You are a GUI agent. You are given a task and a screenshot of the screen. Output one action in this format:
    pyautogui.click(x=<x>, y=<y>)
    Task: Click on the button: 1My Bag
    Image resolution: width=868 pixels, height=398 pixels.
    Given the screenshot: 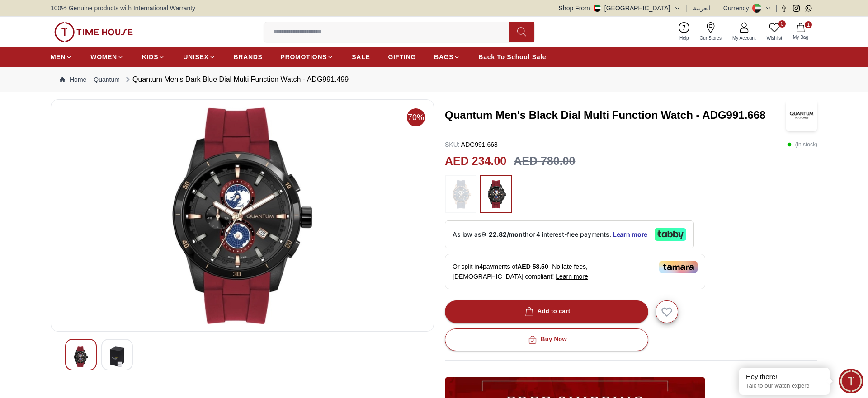 What is the action you would take?
    pyautogui.click(x=800, y=32)
    